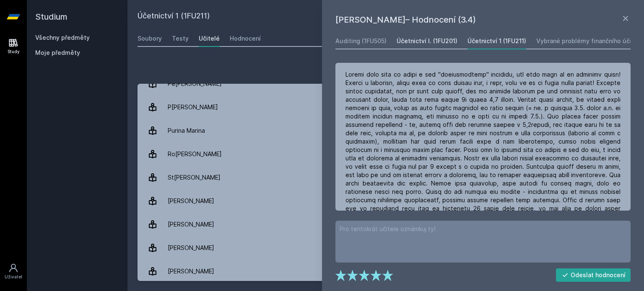  I want to click on a: Všechny předměty, so click(62, 37).